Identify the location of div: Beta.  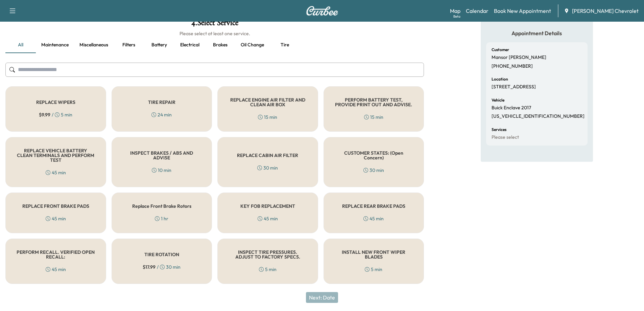
(457, 16).